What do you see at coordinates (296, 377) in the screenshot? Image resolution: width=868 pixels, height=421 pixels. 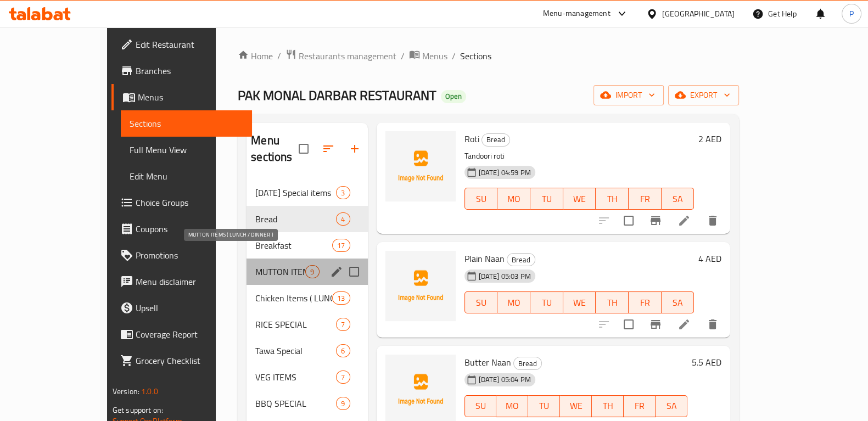 I see `div: VEG ITEMS` at bounding box center [296, 377].